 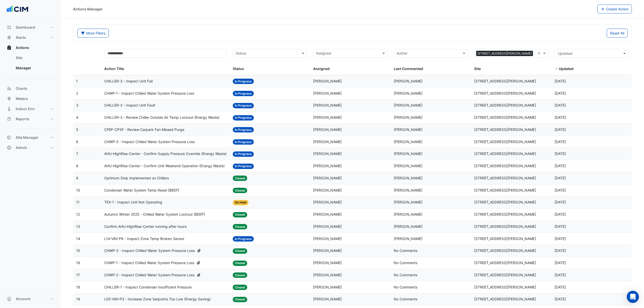 I want to click on span: 2025-07-07T14:53:18.912, so click(x=560, y=166).